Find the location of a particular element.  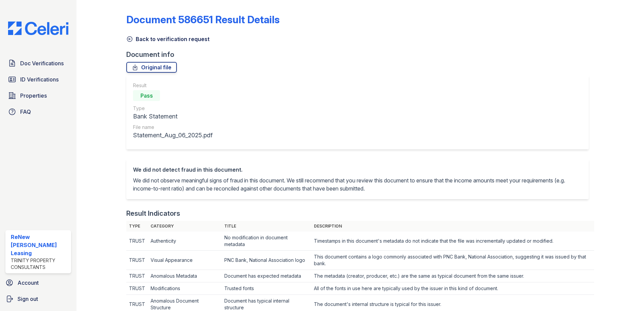

button: Sign out is located at coordinates (38, 299).